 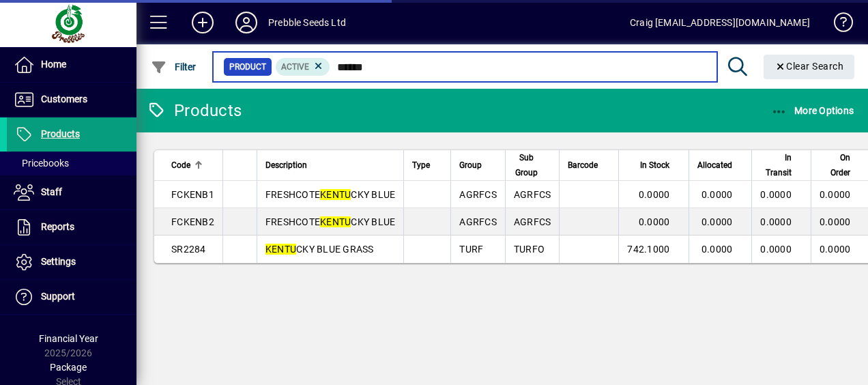 What do you see at coordinates (181, 165) in the screenshot?
I see `span: Code` at bounding box center [181, 165].